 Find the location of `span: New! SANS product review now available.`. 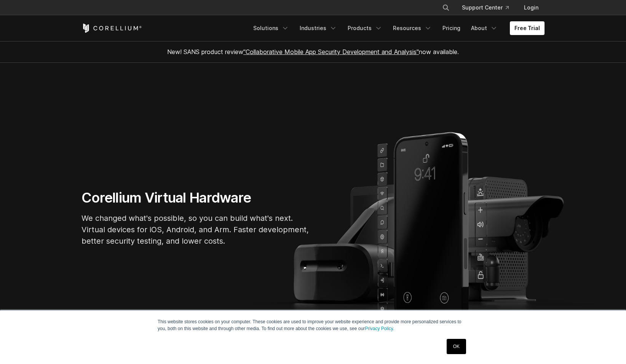

span: New! SANS product review now available. is located at coordinates (313, 52).